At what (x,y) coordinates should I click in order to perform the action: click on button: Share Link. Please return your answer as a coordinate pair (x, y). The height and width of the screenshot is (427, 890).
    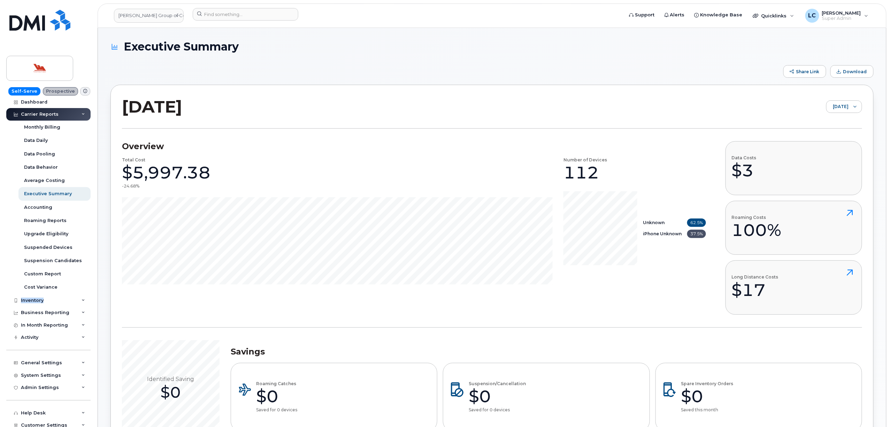
    Looking at the image, I should click on (805, 71).